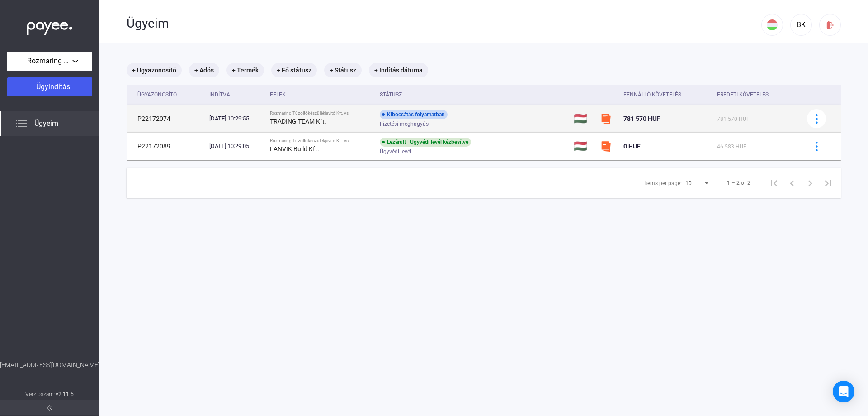  What do you see at coordinates (21, 123) in the screenshot?
I see `img: list.svg` at bounding box center [21, 123].